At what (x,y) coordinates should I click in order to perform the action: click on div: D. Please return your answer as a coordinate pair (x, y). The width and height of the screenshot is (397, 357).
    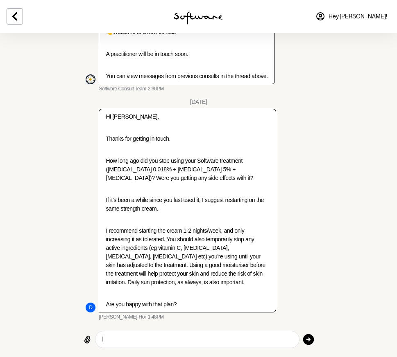
    Looking at the image, I should click on (90, 308).